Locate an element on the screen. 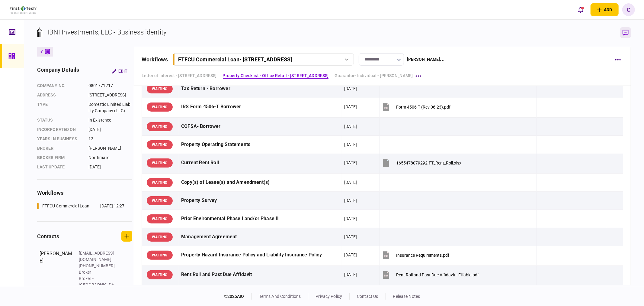 This screenshot has height=306, width=644. button: Form 4506-T (Rev 06-23).pdf is located at coordinates (416, 107).